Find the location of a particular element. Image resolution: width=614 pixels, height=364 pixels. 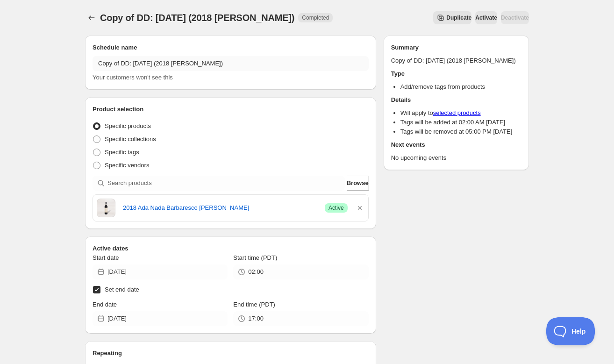

h2: Details is located at coordinates (456, 100).